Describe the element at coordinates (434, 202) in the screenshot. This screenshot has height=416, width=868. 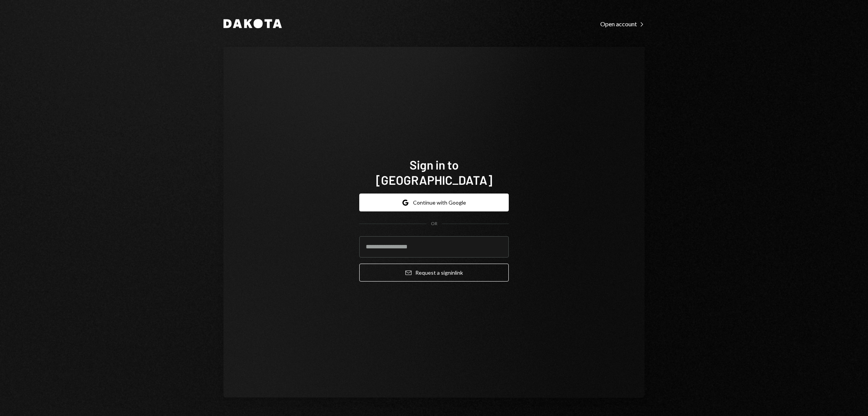
I see `button: Continue with Google` at that location.